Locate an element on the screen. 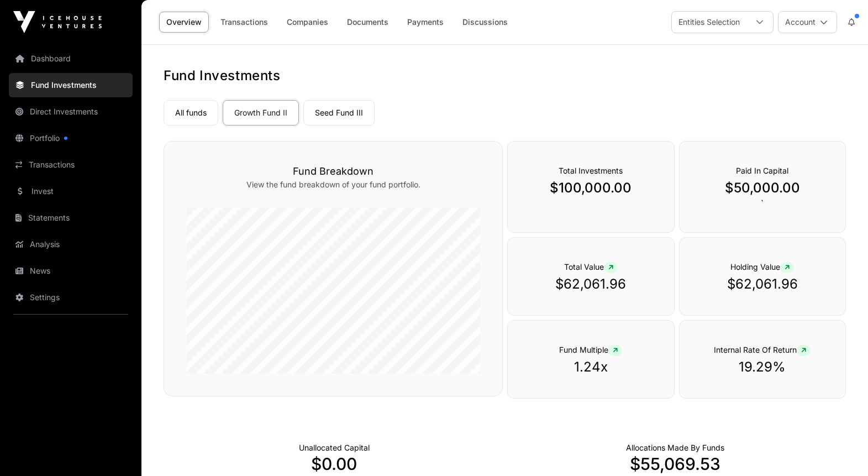 This screenshot has width=868, height=476. p: $100,000.00 is located at coordinates (591, 188).